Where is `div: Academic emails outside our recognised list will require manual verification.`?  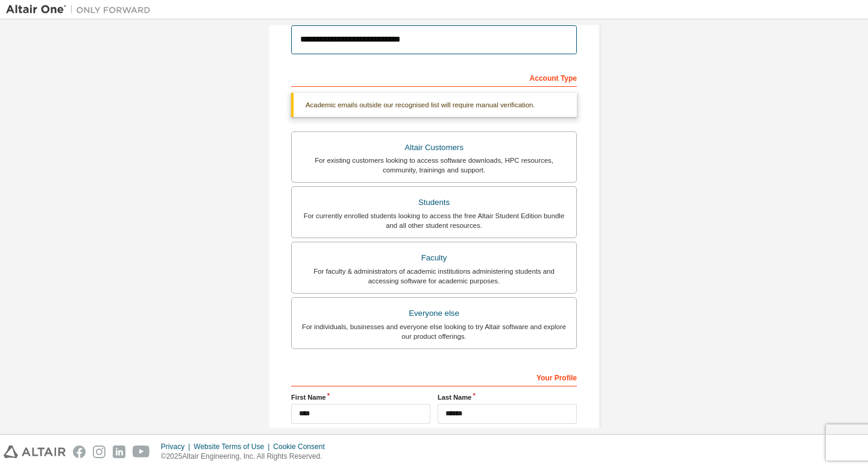
div: Academic emails outside our recognised list will require manual verification. is located at coordinates (434, 105).